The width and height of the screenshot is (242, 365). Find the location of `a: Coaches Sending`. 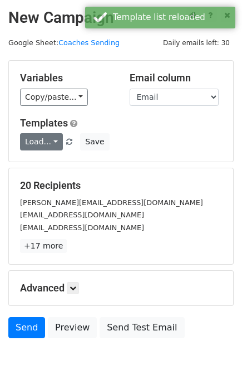

a: Coaches Sending is located at coordinates (89, 42).